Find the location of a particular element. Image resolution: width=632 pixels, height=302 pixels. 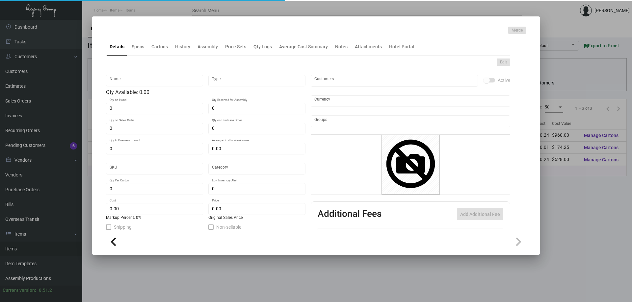

th: Active is located at coordinates (328, 234).